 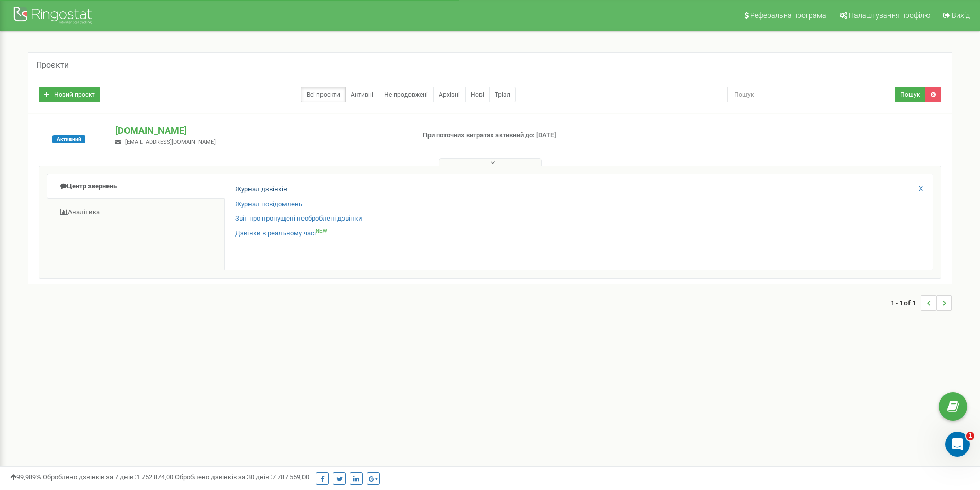 What do you see at coordinates (811, 95) in the screenshot?
I see `input: Пошук` at bounding box center [811, 95].